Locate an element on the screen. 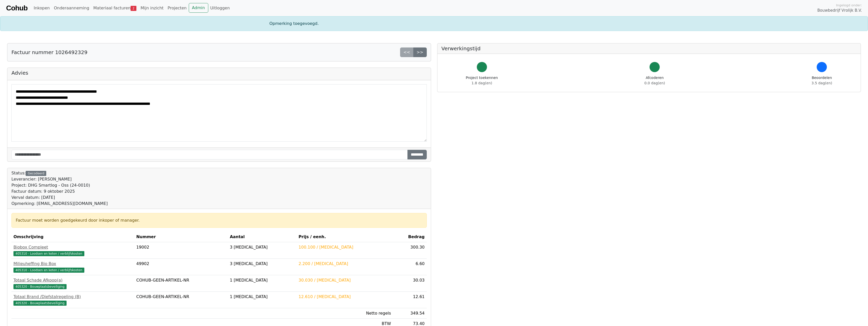  th: Aantal is located at coordinates (262, 237).